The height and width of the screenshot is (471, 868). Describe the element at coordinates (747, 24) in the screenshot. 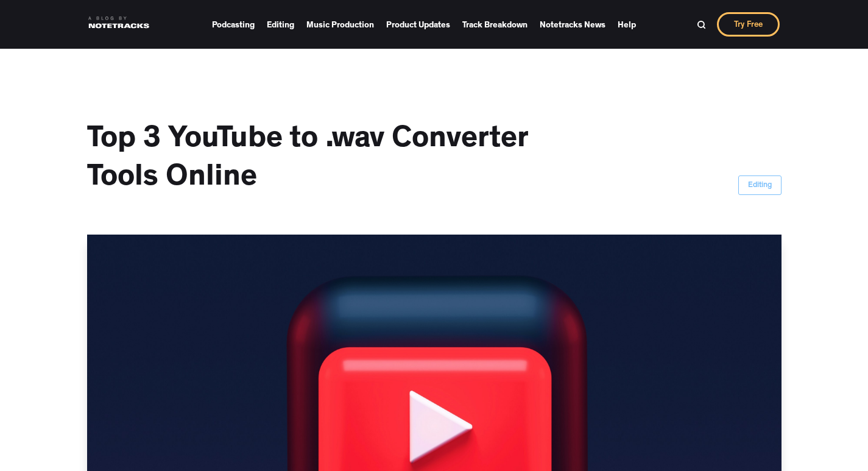

I see `a: Try Free` at that location.